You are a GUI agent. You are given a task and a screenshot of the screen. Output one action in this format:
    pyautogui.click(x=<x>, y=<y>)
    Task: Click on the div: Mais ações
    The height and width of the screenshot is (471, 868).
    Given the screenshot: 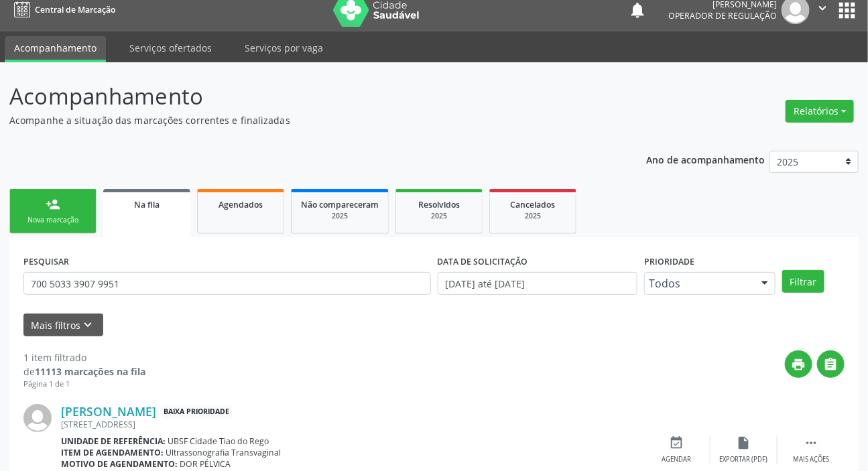 What is the action you would take?
    pyautogui.click(x=810, y=460)
    